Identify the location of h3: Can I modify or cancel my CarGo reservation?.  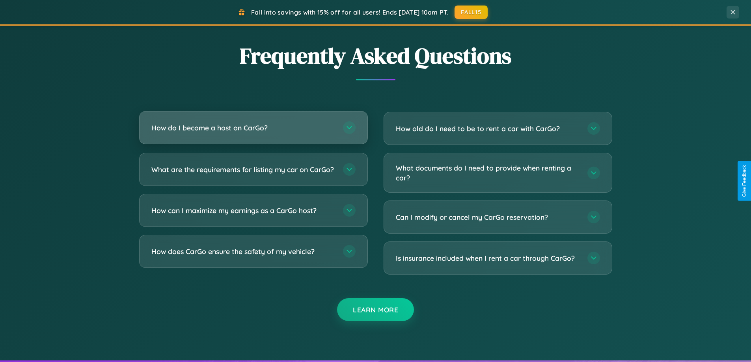
(488, 217).